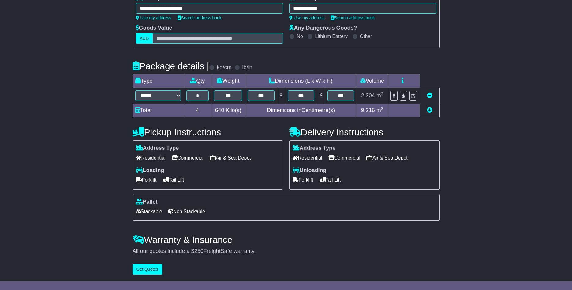  What do you see at coordinates (300, 36) in the screenshot?
I see `label: No` at bounding box center [300, 36].